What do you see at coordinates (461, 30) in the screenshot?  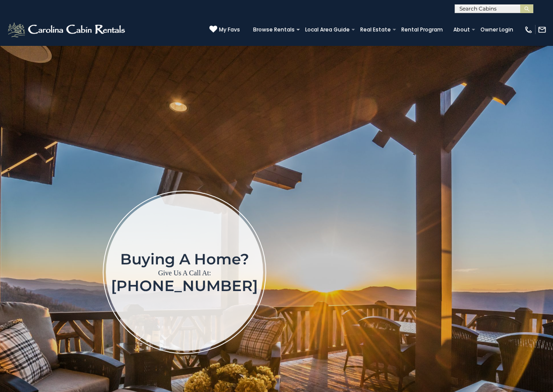 I see `a: About` at bounding box center [461, 30].